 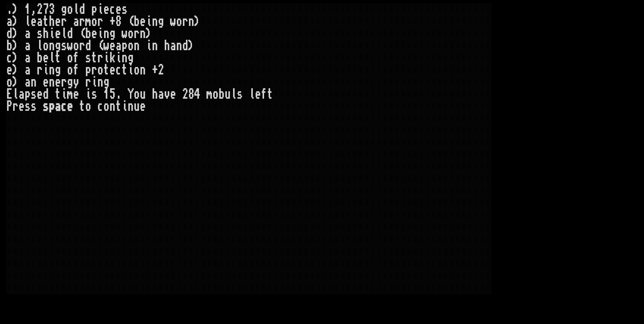 What do you see at coordinates (52, 9) in the screenshot?
I see `div: 3` at bounding box center [52, 9].